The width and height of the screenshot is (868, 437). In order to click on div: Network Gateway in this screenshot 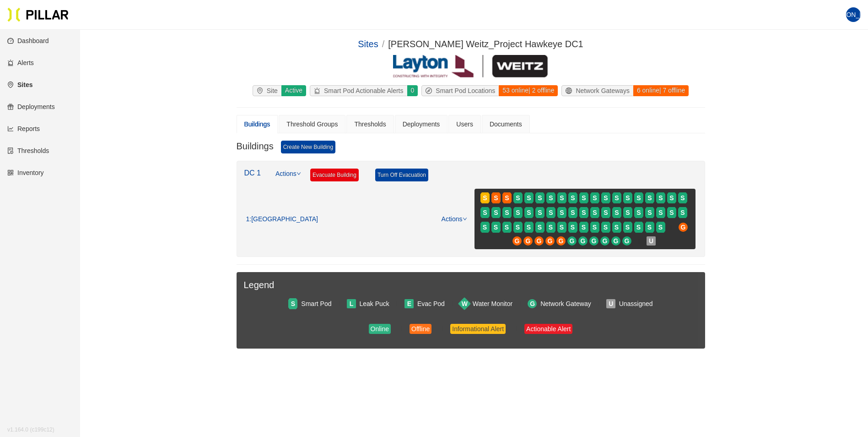, I will do `click(566, 304)`.